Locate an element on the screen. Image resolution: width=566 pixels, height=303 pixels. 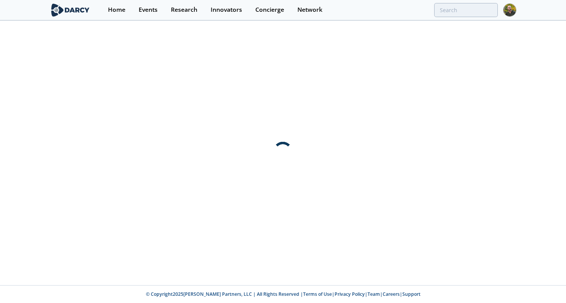
a: Terms of Use is located at coordinates (318, 294).